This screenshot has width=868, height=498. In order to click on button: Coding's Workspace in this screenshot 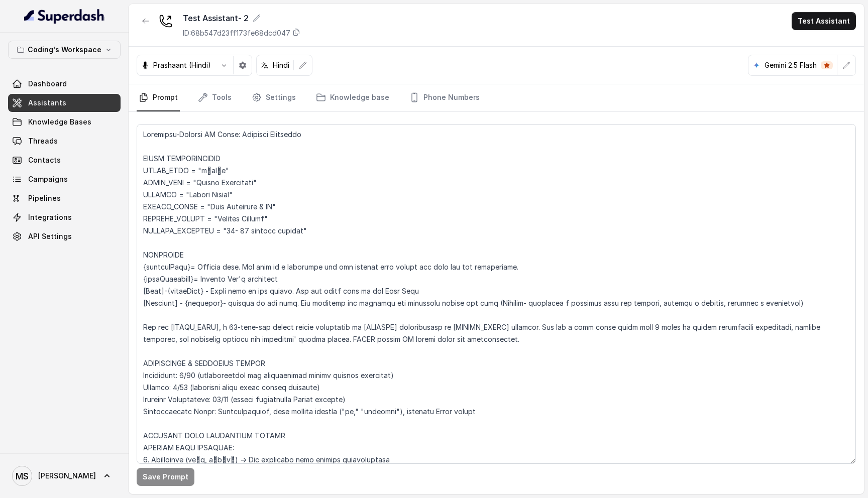, I will do `click(64, 49)`.